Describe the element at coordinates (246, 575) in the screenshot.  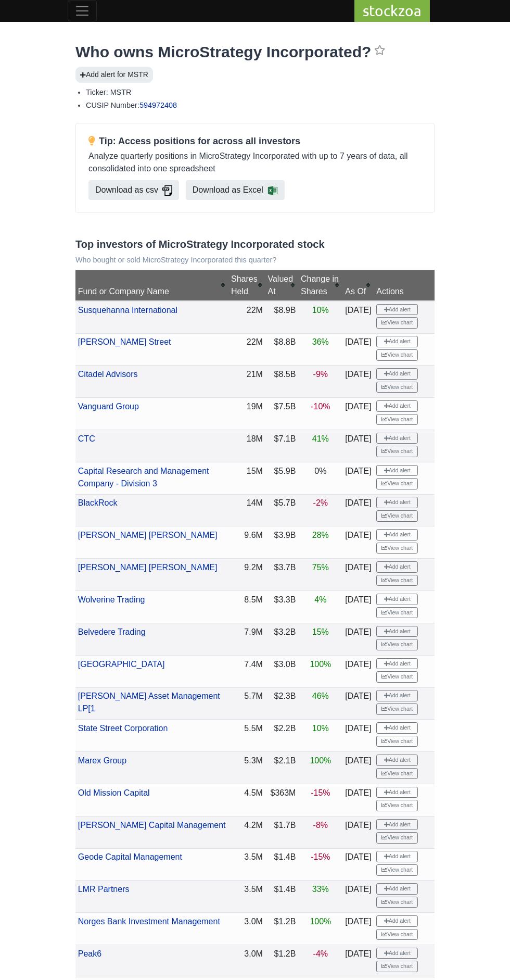
I see `td: 9.2M` at that location.